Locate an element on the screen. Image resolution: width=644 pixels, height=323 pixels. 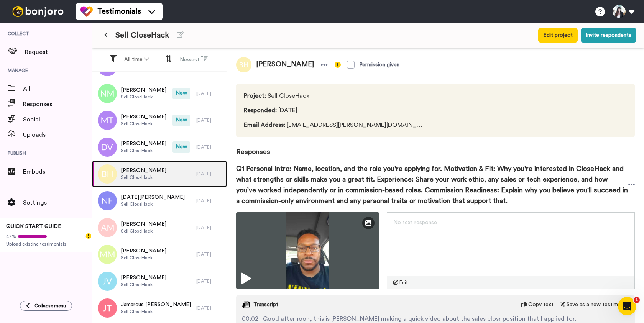
span: All is located at coordinates (58, 89).